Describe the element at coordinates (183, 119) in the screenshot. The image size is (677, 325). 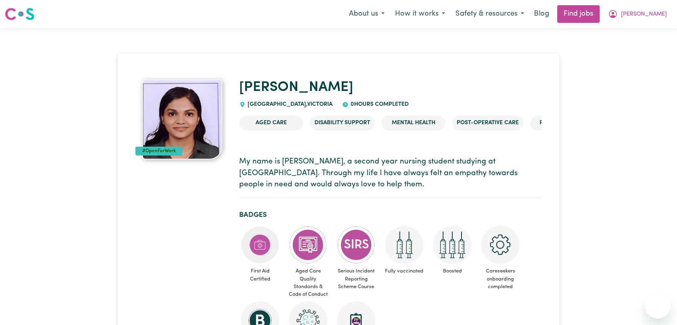
I see `a: Devika's profile picture'#OpenForWork` at that location.